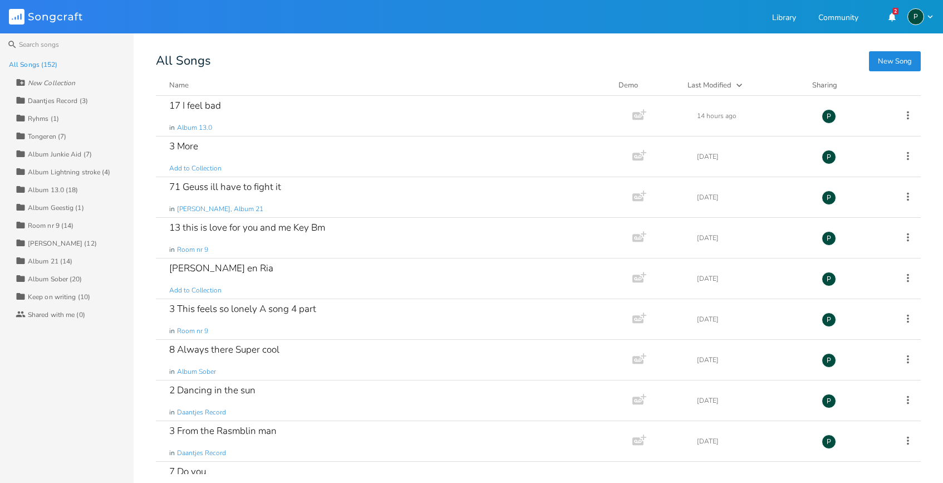 The width and height of the screenshot is (943, 483). Describe the element at coordinates (838, 18) in the screenshot. I see `a: Community` at that location.